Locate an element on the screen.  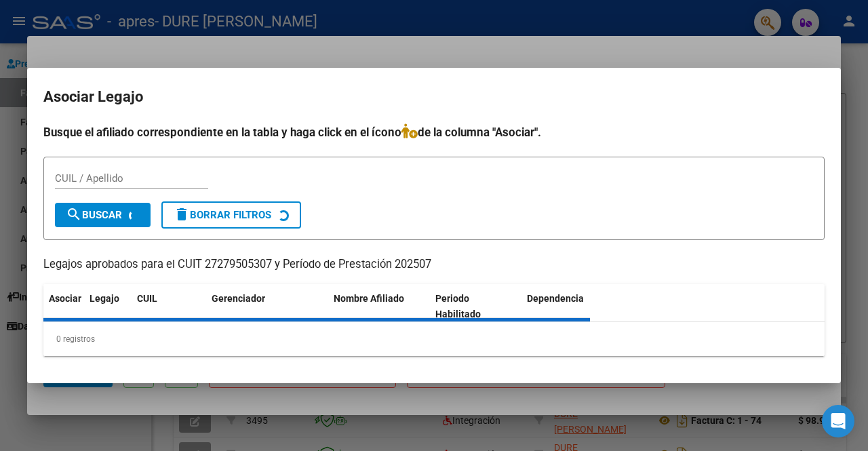
datatable-header-cell: Nombre Afiliado is located at coordinates (379, 307).